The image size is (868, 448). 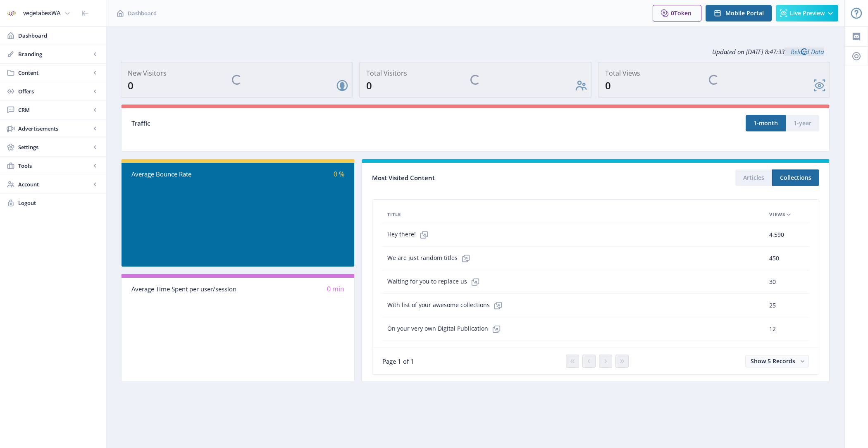 What do you see at coordinates (802, 123) in the screenshot?
I see `button: 1-year` at bounding box center [802, 123].